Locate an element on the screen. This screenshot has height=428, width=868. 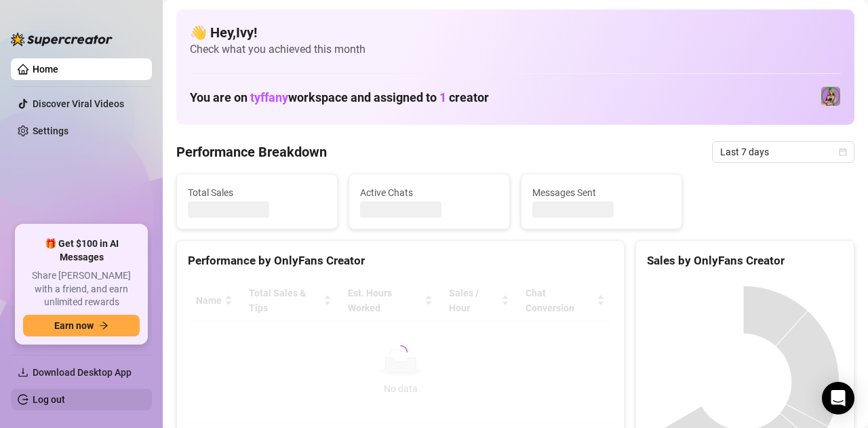
span: Total Sales is located at coordinates (257, 193).